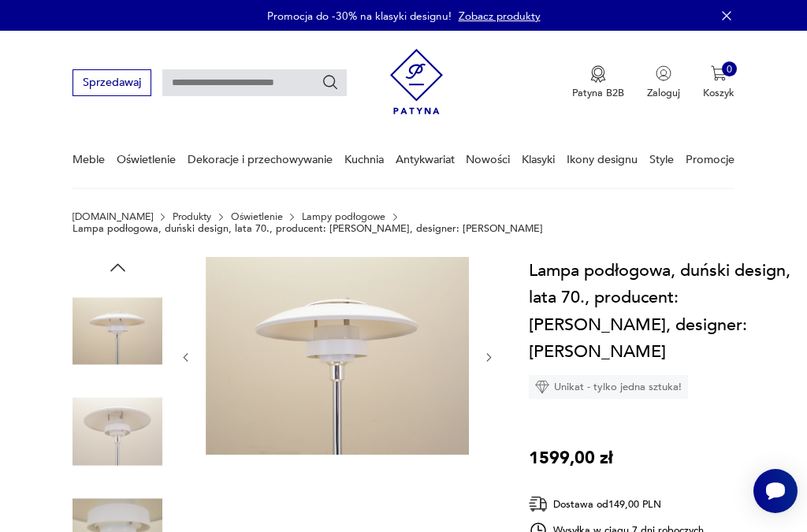  I want to click on img: Ikona medalu, so click(598, 74).